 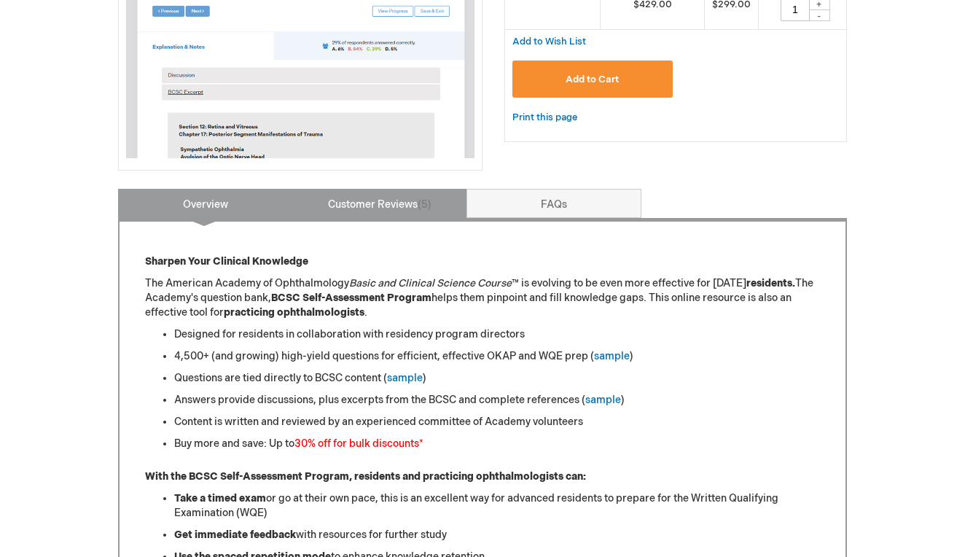 I want to click on strong: Sharpen Your Clinical Knowledge, so click(x=227, y=261).